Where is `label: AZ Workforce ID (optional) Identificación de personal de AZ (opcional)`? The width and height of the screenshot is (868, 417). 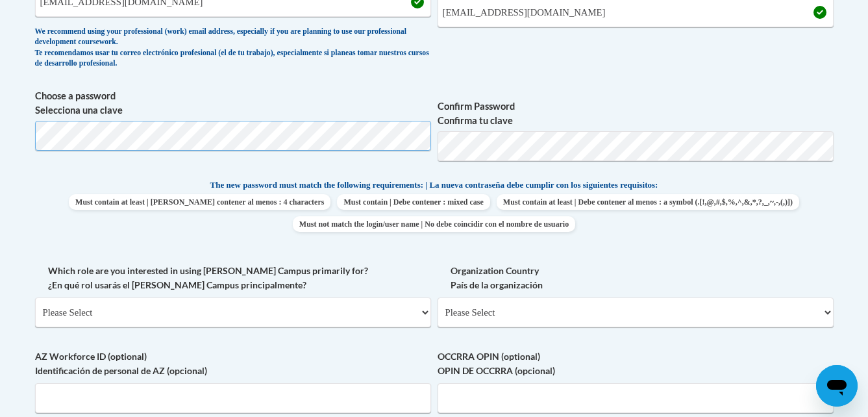
label: AZ Workforce ID (optional) Identificación de personal de AZ (opcional) is located at coordinates (233, 364).